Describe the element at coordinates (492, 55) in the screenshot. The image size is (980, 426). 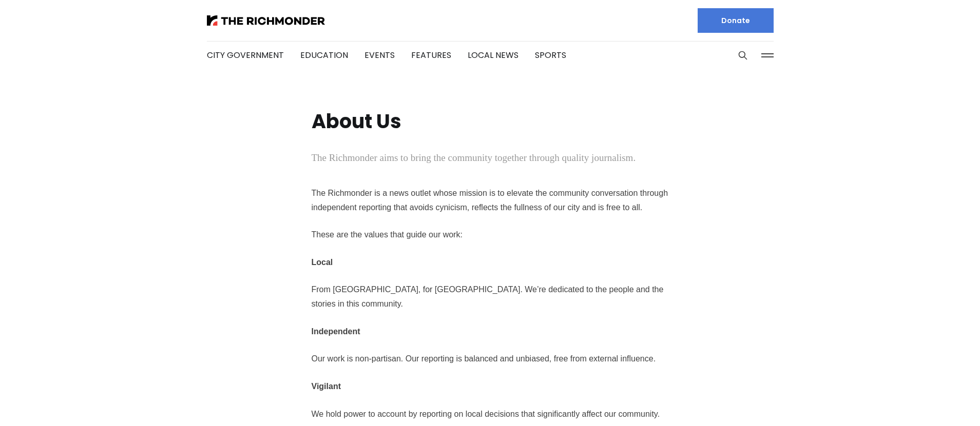
I see `a: Local News` at that location.